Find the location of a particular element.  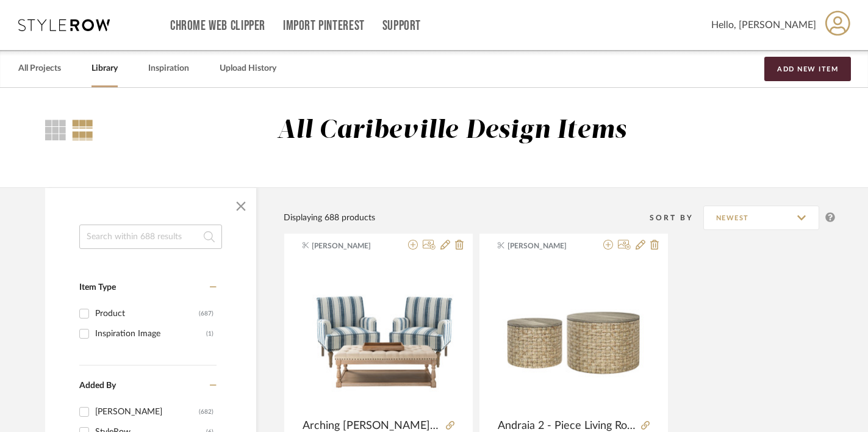

div: (687) is located at coordinates (206, 314).